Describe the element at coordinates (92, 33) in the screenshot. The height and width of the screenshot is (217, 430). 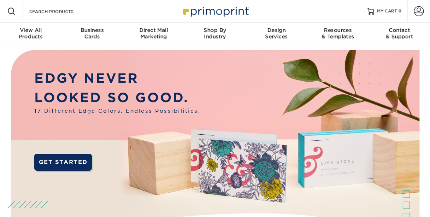
I see `div: Cards` at that location.